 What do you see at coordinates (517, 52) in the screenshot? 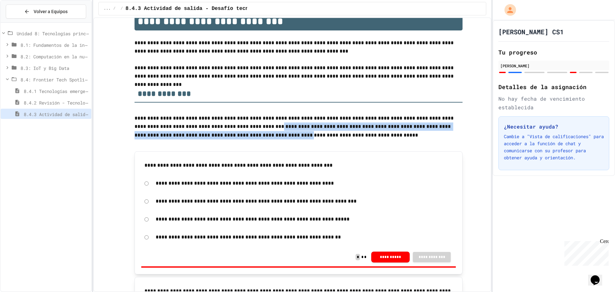
I see `font: Tu progreso` at bounding box center [517, 52].